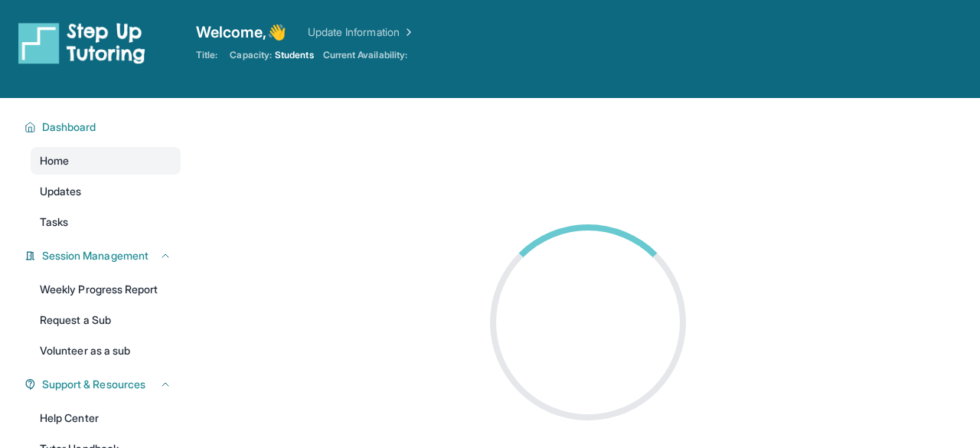 Image resolution: width=980 pixels, height=448 pixels. Describe the element at coordinates (106, 418) in the screenshot. I see `a: Help Center` at that location.